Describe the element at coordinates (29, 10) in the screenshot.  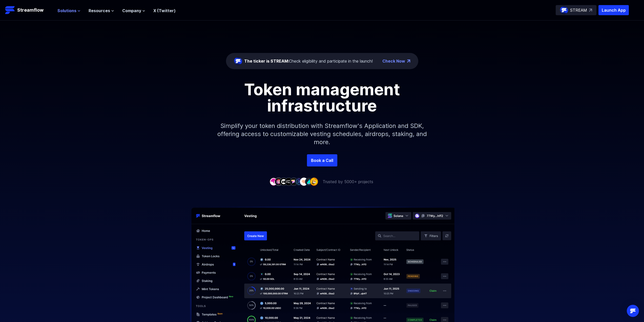
I see `a: Streamflow` at that location.